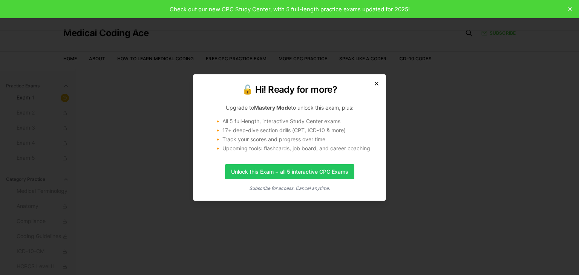 This screenshot has height=275, width=579. Describe the element at coordinates (296, 130) in the screenshot. I see `li: 🔸 17+ deep-dive section drills (CPT, ICD-10 & more)` at that location.